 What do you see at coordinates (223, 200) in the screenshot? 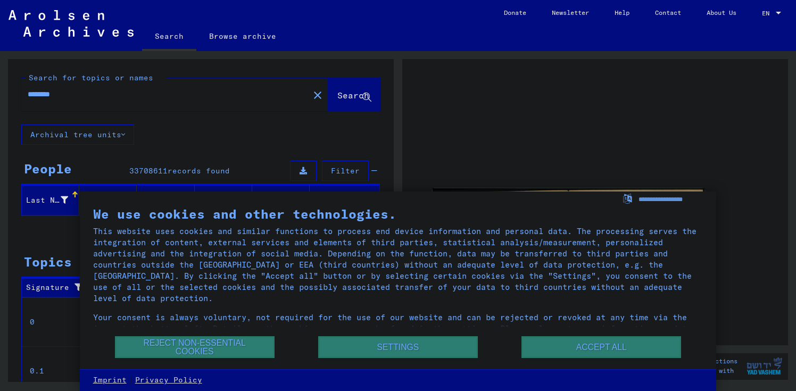
I see `mat-header-cell: Place of Birth` at bounding box center [223, 200].